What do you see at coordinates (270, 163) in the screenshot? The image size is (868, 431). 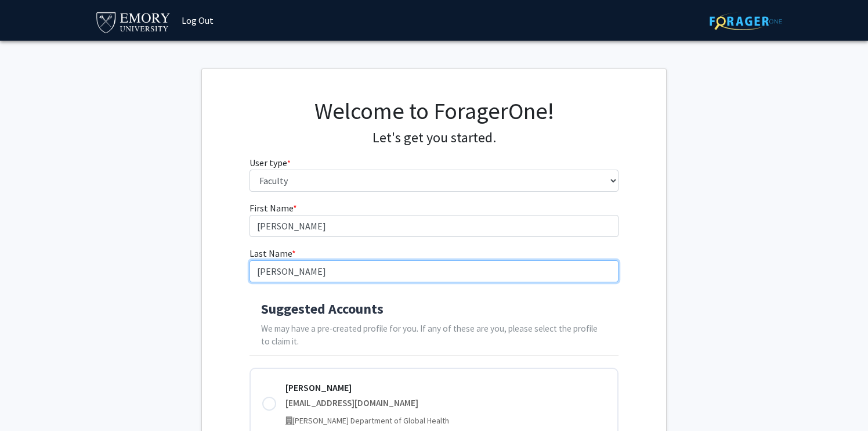 I see `label: User type` at bounding box center [270, 163].